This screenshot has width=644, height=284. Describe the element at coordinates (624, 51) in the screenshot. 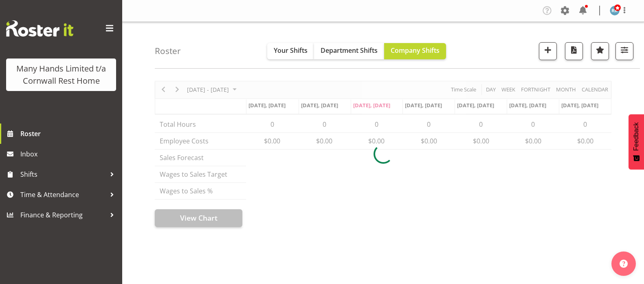

I see `button: Filter Shifts` at that location.